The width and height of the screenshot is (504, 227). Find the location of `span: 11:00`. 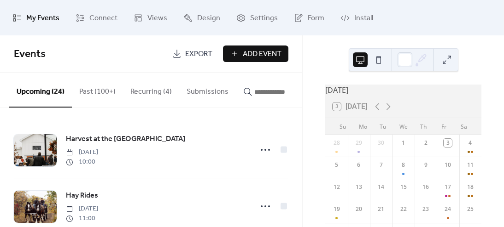

span: 11:00 is located at coordinates (82, 219).